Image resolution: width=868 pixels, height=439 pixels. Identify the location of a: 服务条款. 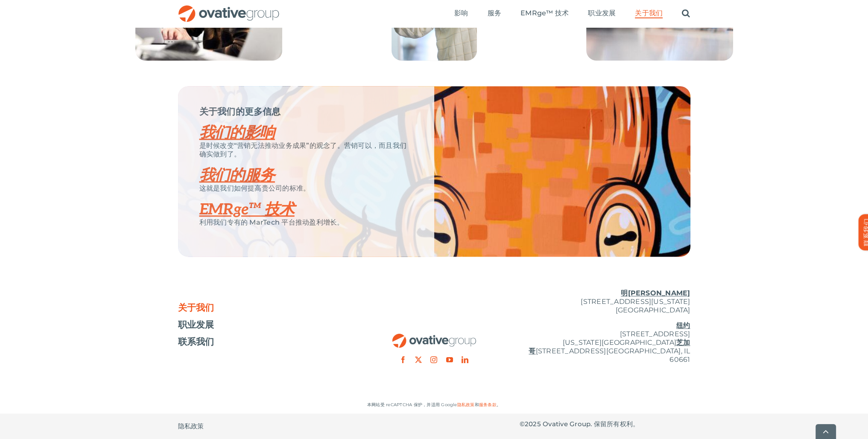
(488, 405).